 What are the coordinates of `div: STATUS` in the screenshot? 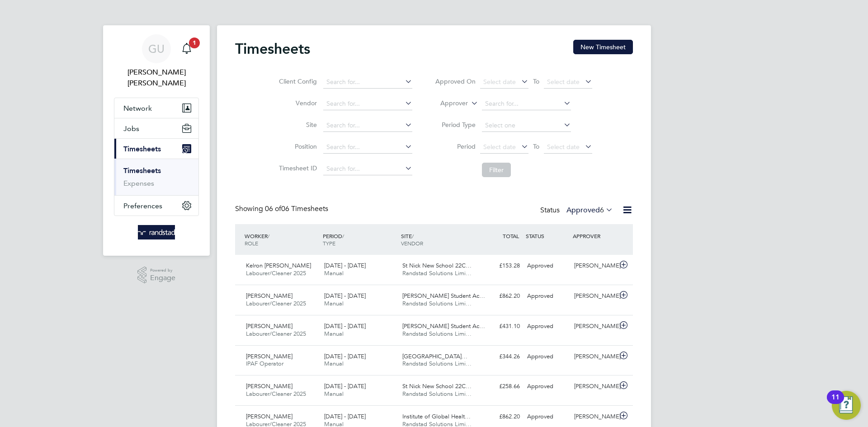 It's located at (547, 236).